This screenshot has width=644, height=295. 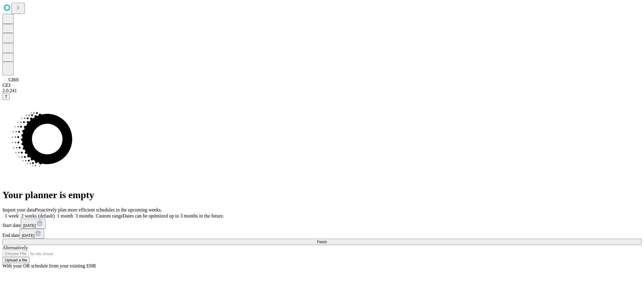 I want to click on div: GEI, so click(x=322, y=85).